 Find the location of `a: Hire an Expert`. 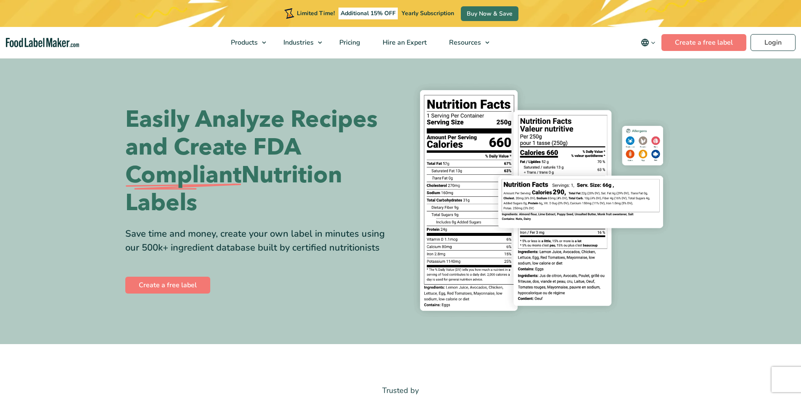

a: Hire an Expert is located at coordinates (404, 42).